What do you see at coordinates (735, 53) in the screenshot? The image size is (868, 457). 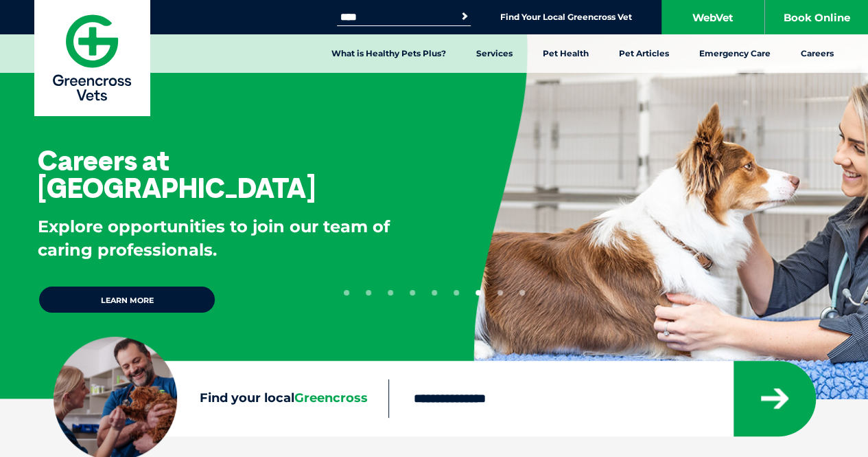 I see `a: Emergency Care` at bounding box center [735, 53].